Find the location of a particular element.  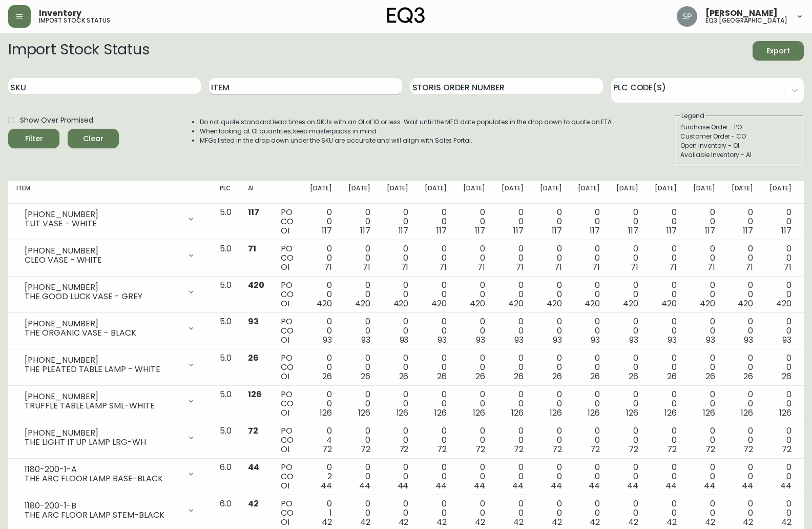

button: Export is located at coordinates (778, 51).